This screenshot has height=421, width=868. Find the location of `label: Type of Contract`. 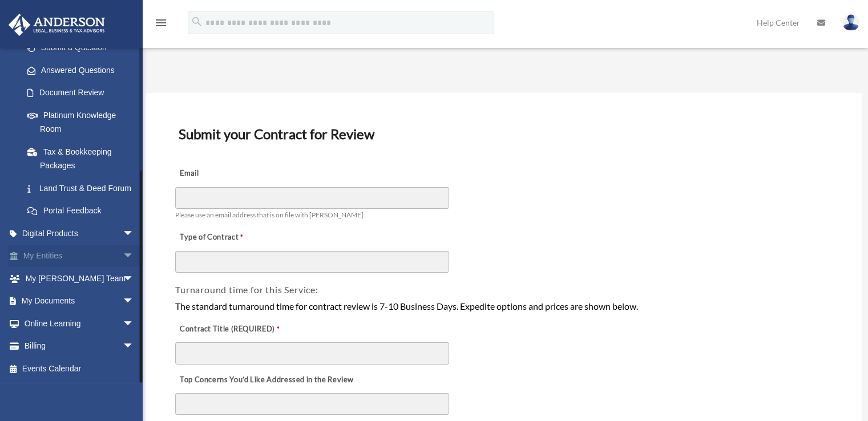

label: Type of Contract is located at coordinates (233, 238).